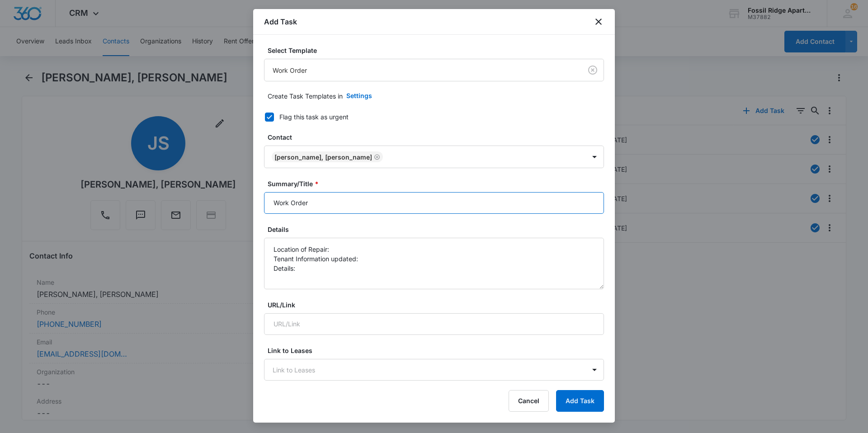 This screenshot has width=868, height=433. Describe the element at coordinates (438, 137) in the screenshot. I see `label: Contact` at that location.